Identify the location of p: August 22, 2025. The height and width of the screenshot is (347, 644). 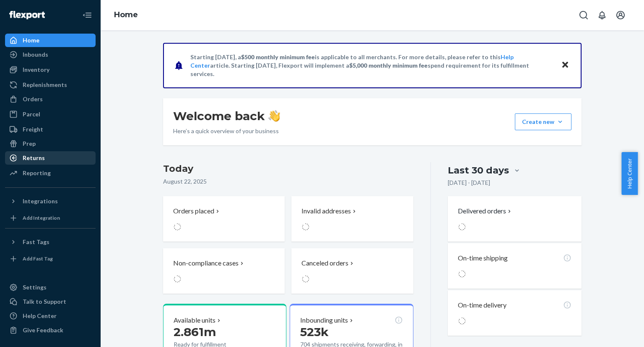
(288, 181).